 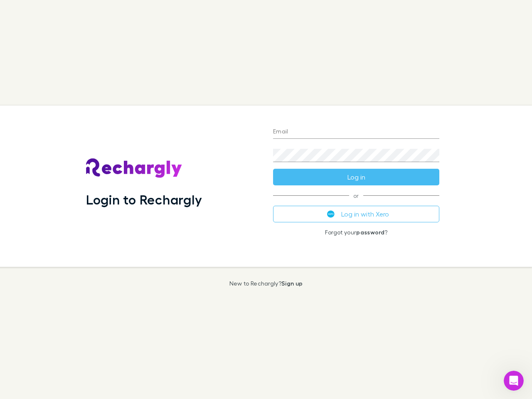 I want to click on button: Log in with Xero, so click(x=356, y=214).